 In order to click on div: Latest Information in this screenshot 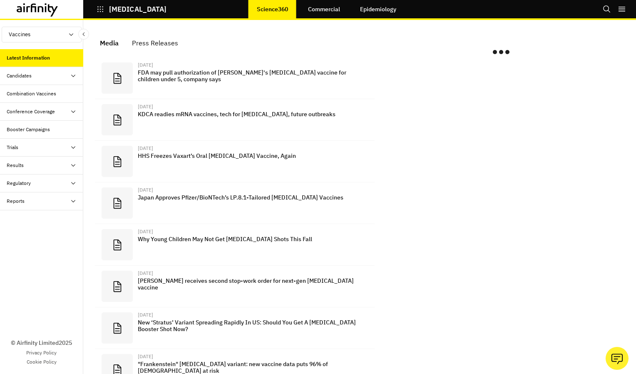, I will do `click(28, 58)`.